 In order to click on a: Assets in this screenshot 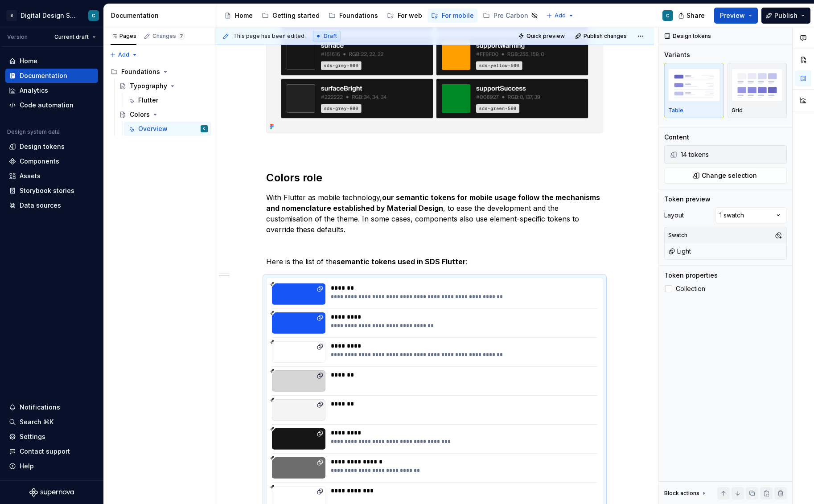, I will do `click(52, 176)`.